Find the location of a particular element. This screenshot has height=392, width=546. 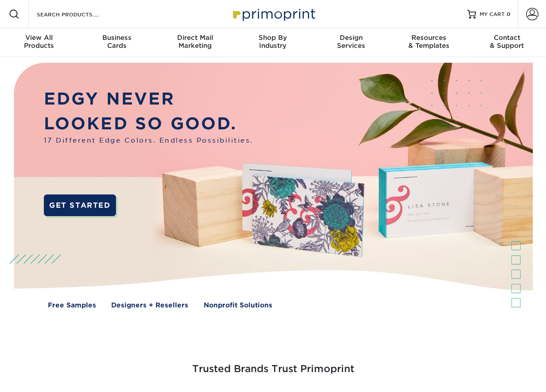

div: Cards is located at coordinates (117, 41).